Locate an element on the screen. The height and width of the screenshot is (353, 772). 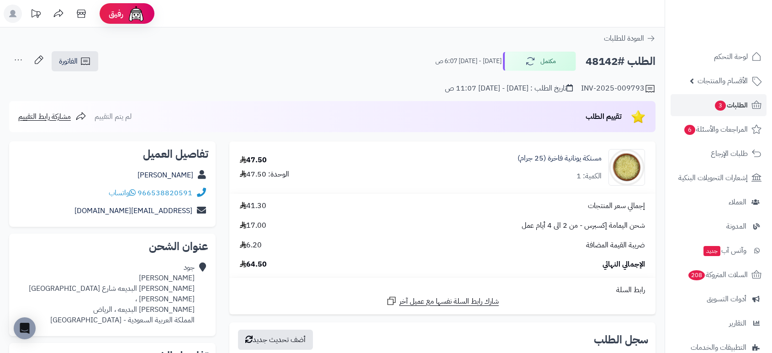
button: أضف تحديث جديد is located at coordinates (275, 339).